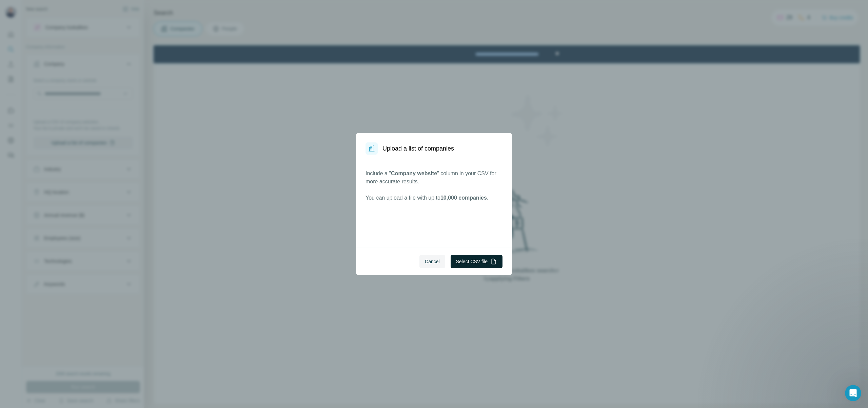 This screenshot has height=408, width=868. I want to click on span: 10,000 companies, so click(463, 198).